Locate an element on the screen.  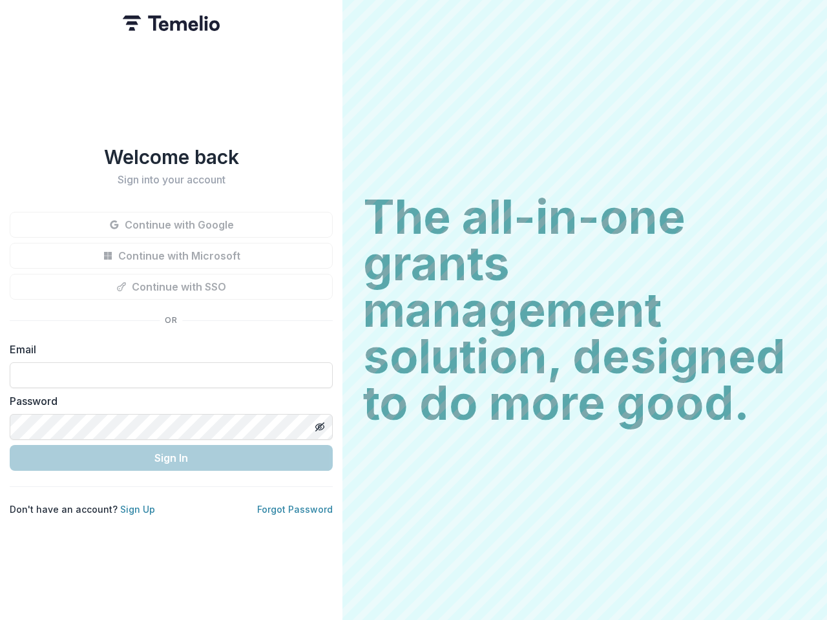
label: Password is located at coordinates (167, 401).